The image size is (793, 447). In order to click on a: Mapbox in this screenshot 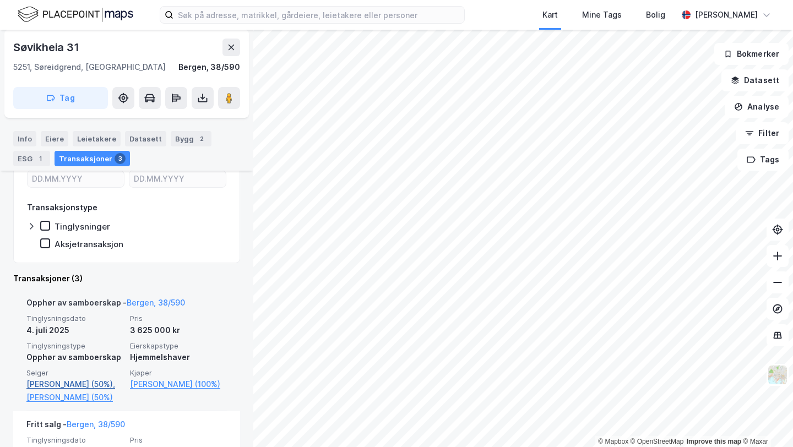, I will do `click(613, 442)`.